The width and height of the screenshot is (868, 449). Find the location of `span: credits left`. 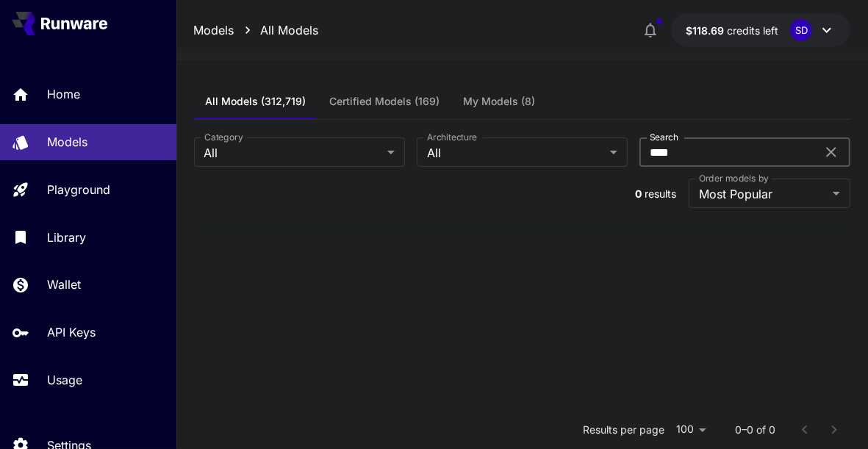

span: credits left is located at coordinates (753, 30).